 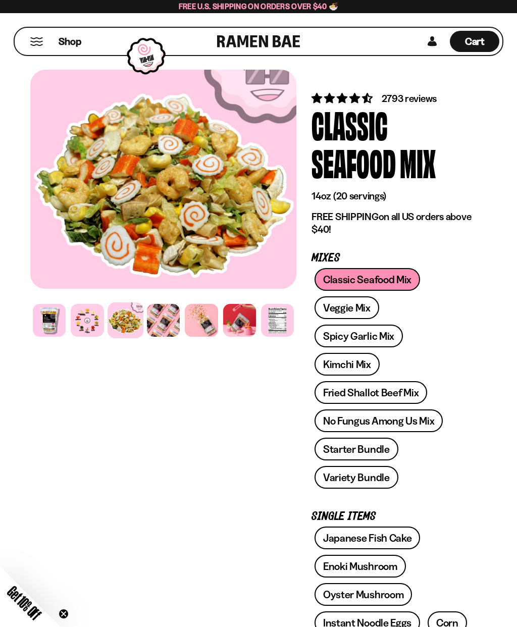 What do you see at coordinates (259, 6) in the screenshot?
I see `span: Free U.S. Shipping on Orders over $40 🍜` at bounding box center [259, 6].